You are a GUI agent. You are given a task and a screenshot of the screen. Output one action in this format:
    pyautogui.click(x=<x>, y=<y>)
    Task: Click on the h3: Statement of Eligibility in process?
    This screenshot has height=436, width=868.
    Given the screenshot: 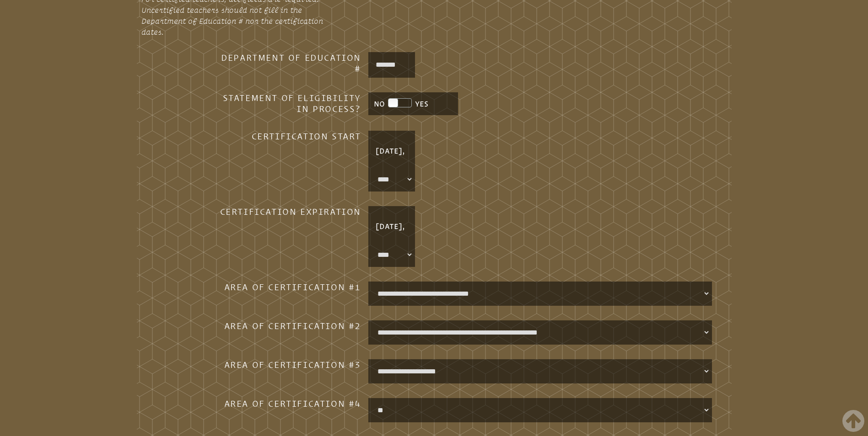 What is the action you would take?
    pyautogui.click(x=288, y=103)
    